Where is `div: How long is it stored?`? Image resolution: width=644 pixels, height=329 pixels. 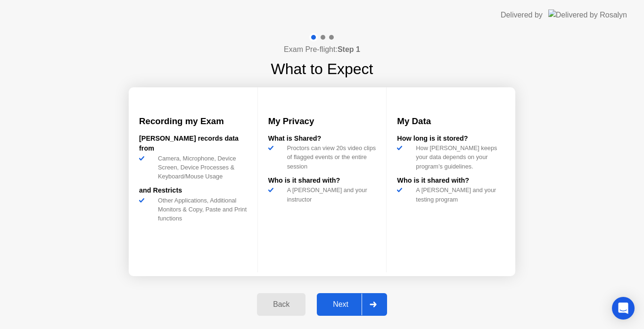
div: How long is it stored? is located at coordinates (451, 138).